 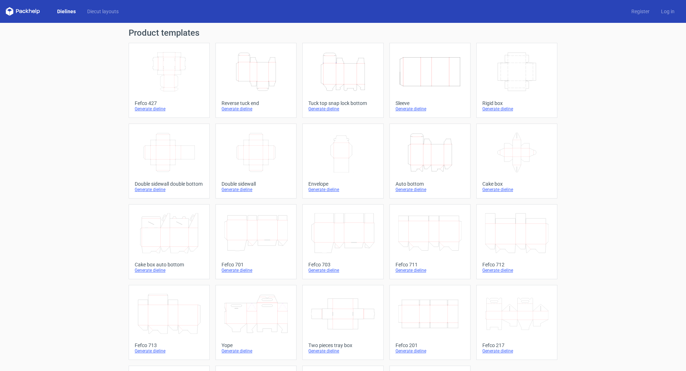 What do you see at coordinates (256, 265) in the screenshot?
I see `div: Fefco 701` at bounding box center [256, 265].